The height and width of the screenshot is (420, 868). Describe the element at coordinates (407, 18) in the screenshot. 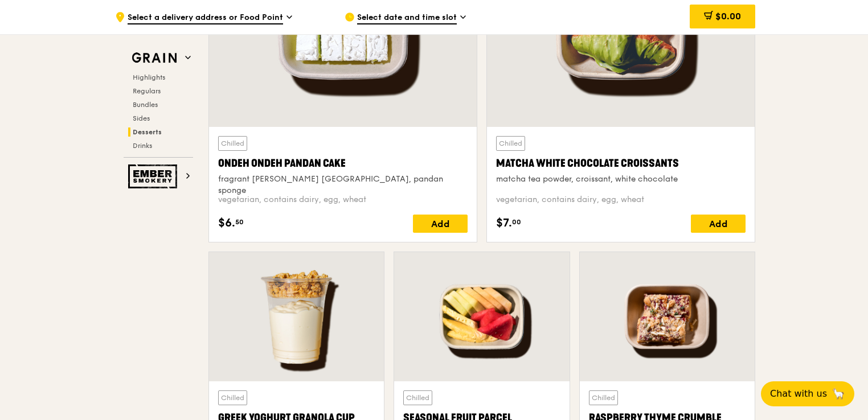

I see `span: Select date and time slot` at that location.